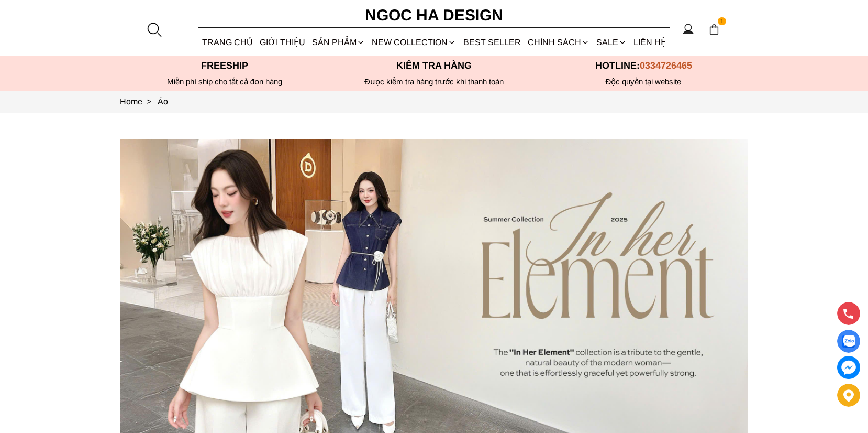 This screenshot has height=433, width=868. Describe the element at coordinates (714, 29) in the screenshot. I see `img: img-CART-ICON-ksit0nf1` at that location.